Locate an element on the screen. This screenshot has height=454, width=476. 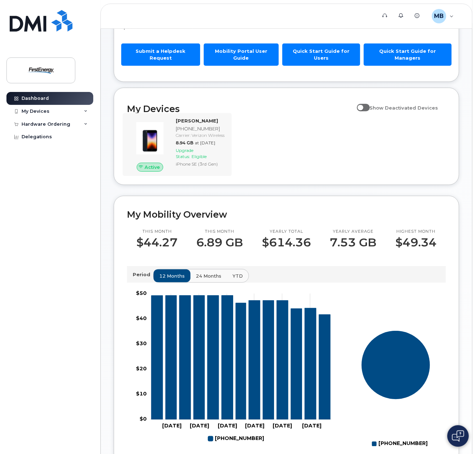
p: $614.36 is located at coordinates (286, 242).